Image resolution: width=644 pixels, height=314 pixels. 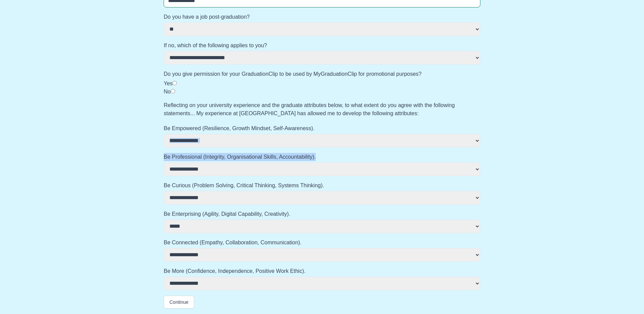 I want to click on label: Reflecting on your university experience and the graduate attributes below, to what extent do you..., so click(x=322, y=109).